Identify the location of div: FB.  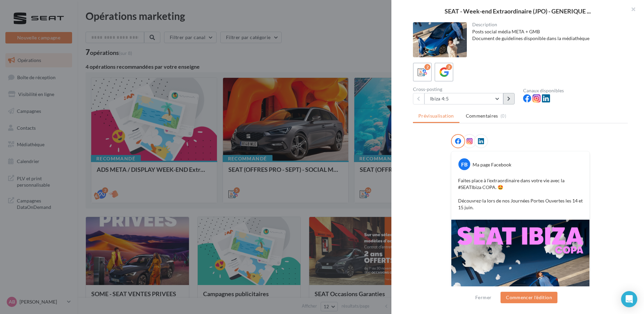
(464, 164).